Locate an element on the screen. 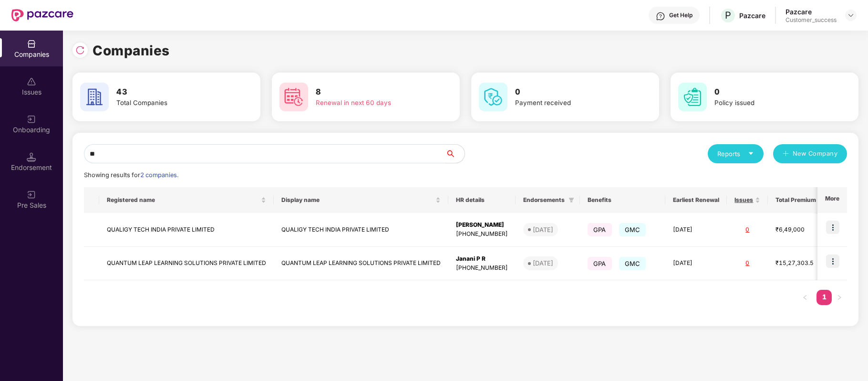 The width and height of the screenshot is (868, 381). img: svg+xml;base64,PHN2ZyBpZD0iSGVscC0zMngzMiIgeG1sbnM9Imh0dHA6Ly93d3cudzMub3JnLzIwMDAvc3ZnIiB3aWR0aD... is located at coordinates (661, 16).